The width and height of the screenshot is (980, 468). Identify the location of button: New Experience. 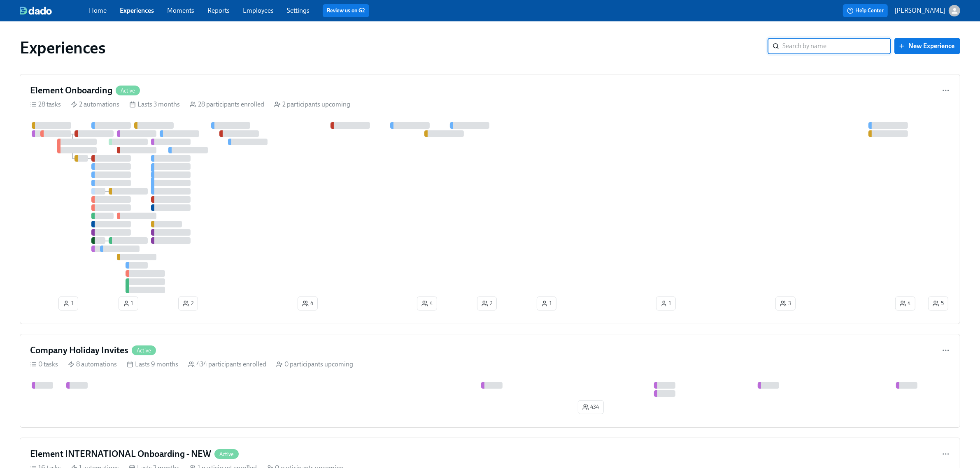
(927, 46).